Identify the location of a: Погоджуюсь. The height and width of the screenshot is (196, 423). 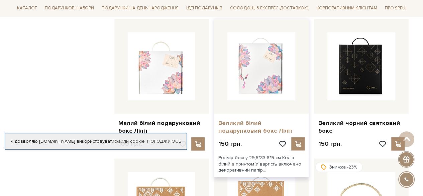
(164, 141).